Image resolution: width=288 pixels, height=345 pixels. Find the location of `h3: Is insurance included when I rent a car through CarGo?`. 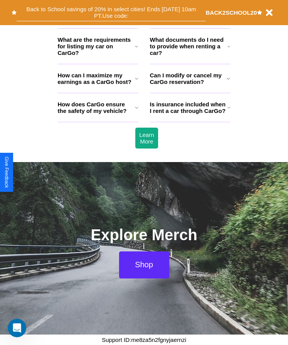

h3: Is insurance included when I rent a car through CarGo? is located at coordinates (189, 108).